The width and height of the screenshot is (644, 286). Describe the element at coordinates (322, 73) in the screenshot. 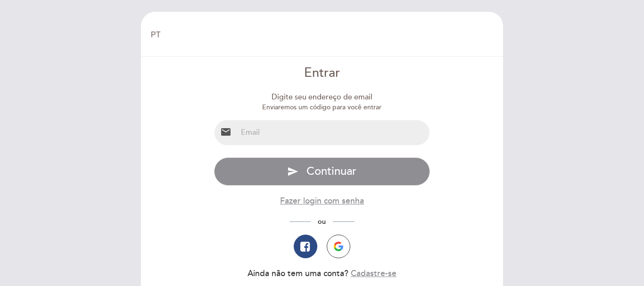

I see `div: Entrar` at that location.